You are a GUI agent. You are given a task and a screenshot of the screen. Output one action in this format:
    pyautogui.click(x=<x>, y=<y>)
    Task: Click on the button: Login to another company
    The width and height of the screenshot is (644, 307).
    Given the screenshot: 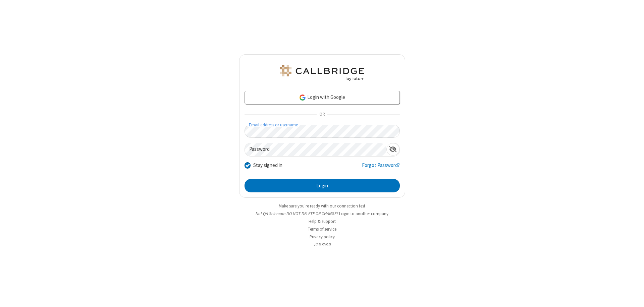 What is the action you would take?
    pyautogui.click(x=364, y=214)
    